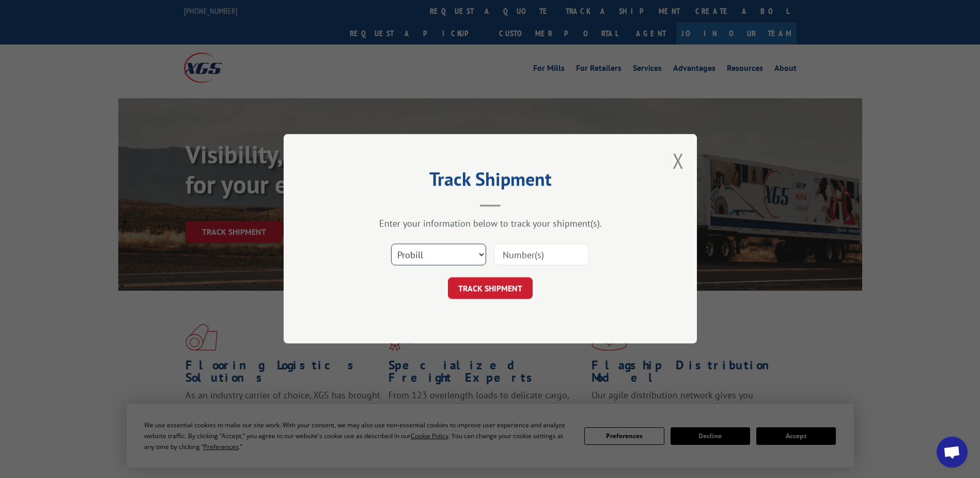 Image resolution: width=980 pixels, height=478 pixels. Describe the element at coordinates (490, 288) in the screenshot. I see `button: TRACK SHIPMENT` at that location.